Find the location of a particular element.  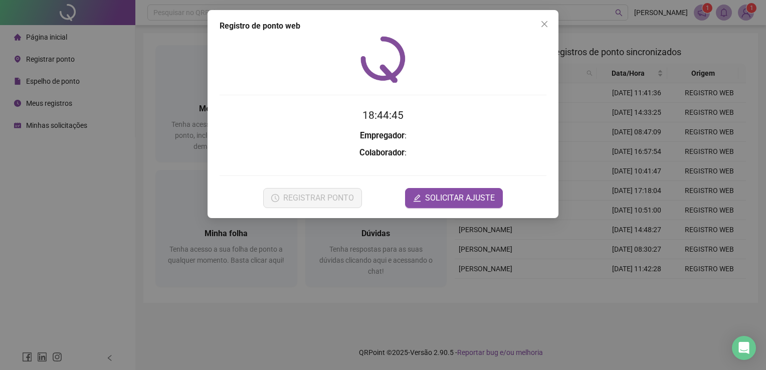

strong: Colaborador is located at coordinates (382, 152).